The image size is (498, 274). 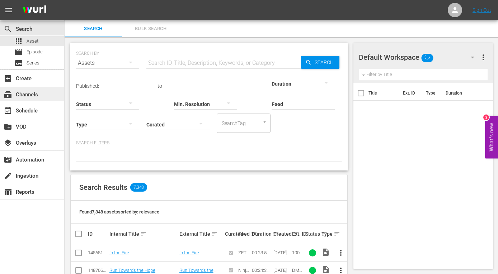 What do you see at coordinates (8, 176) in the screenshot?
I see `span: Ingestion` at bounding box center [8, 176].